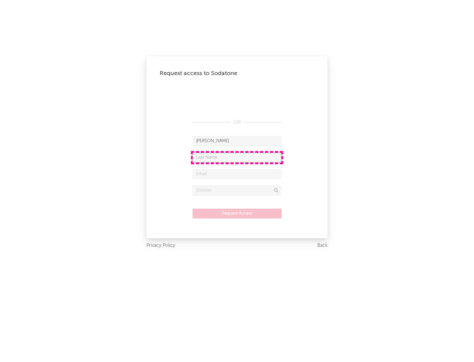 This screenshot has width=474, height=362. I want to click on input: First Name, so click(237, 141).